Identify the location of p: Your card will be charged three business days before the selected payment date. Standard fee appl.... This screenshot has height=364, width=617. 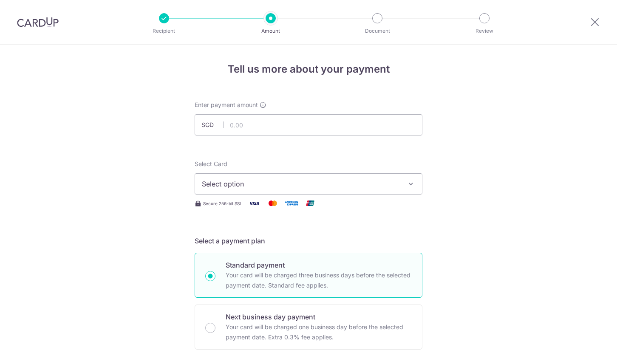
(319, 280).